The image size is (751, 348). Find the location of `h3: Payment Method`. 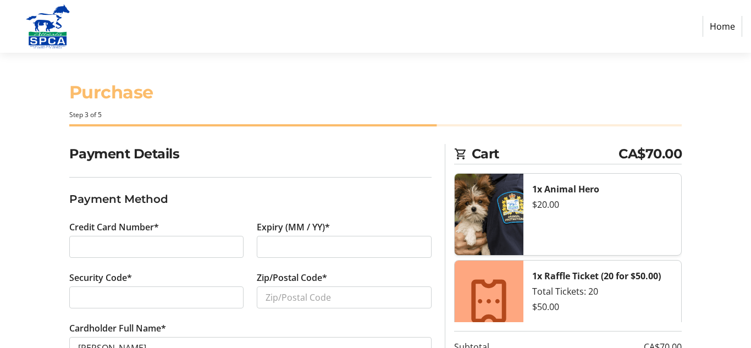

h3: Payment Method is located at coordinates (250, 199).